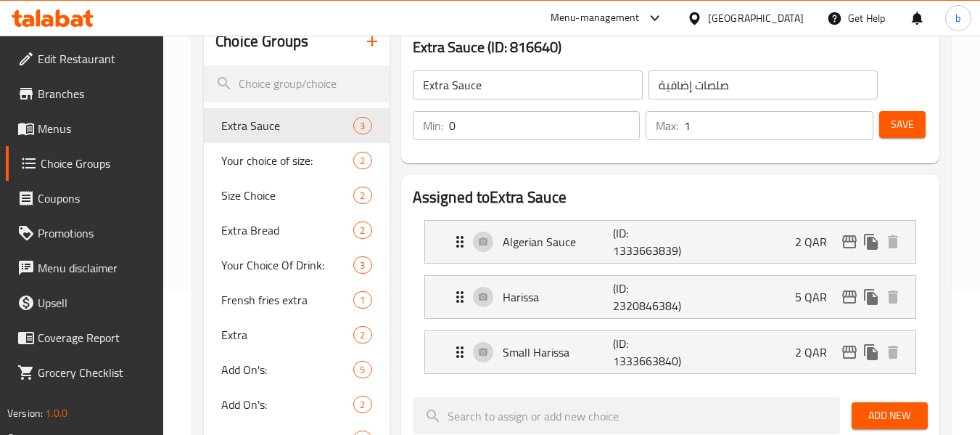 This screenshot has width=980, height=435. What do you see at coordinates (95, 372) in the screenshot?
I see `span: Grocery Checklist` at bounding box center [95, 372].